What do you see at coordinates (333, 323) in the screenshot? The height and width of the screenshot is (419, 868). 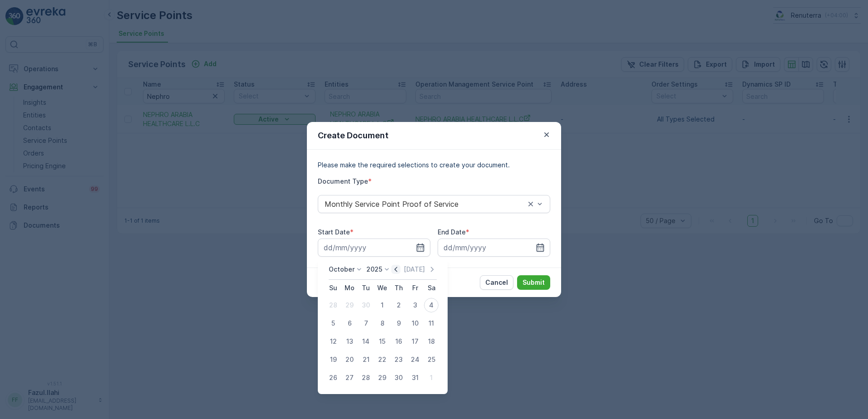 I see `div: 5` at bounding box center [333, 323].